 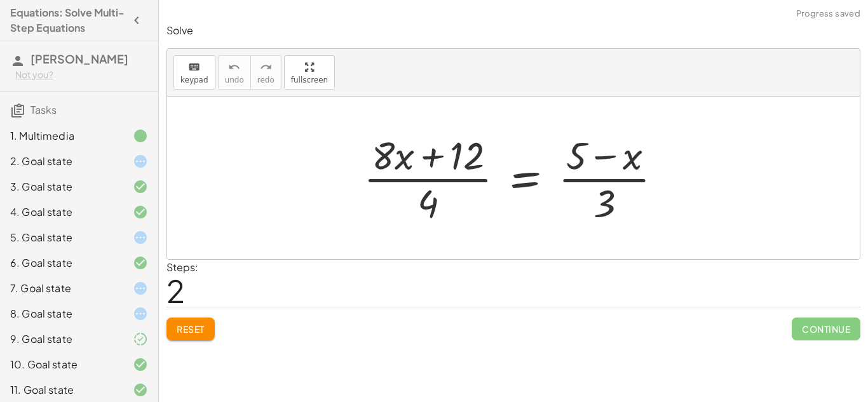 I want to click on span: 2, so click(x=176, y=290).